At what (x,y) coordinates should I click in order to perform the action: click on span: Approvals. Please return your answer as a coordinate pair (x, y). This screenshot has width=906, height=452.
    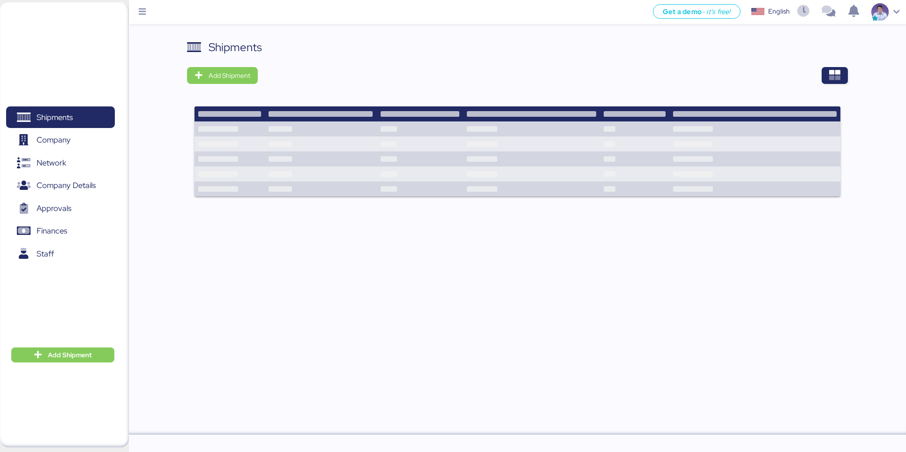
    Looking at the image, I should click on (54, 208).